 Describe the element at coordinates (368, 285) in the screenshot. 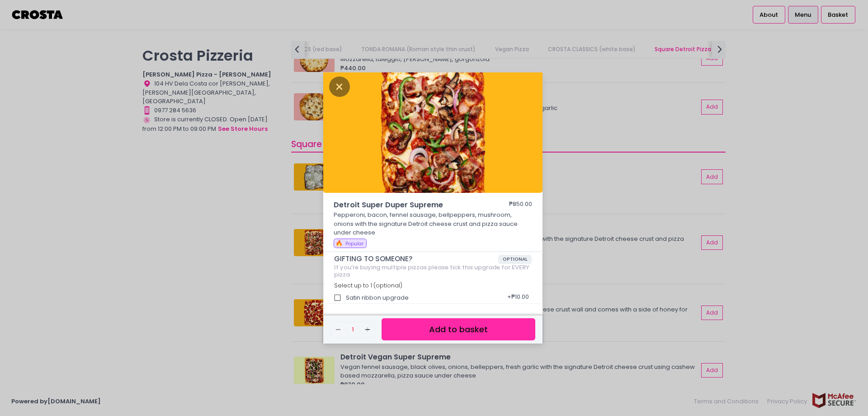

I see `span: Select up to 1 (optional)` at that location.